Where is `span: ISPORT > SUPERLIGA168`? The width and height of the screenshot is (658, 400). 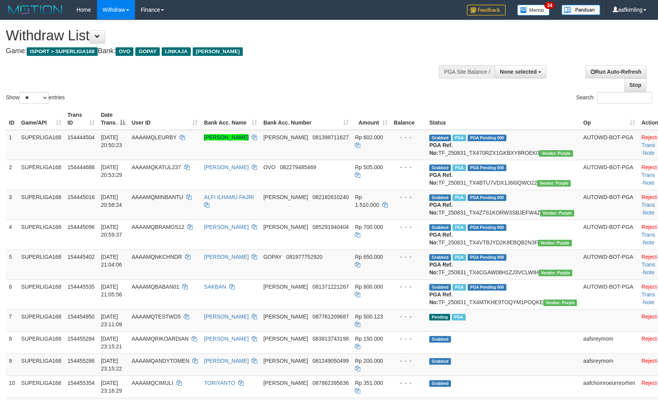 span: ISPORT > SUPERLIGA168 is located at coordinates (62, 52).